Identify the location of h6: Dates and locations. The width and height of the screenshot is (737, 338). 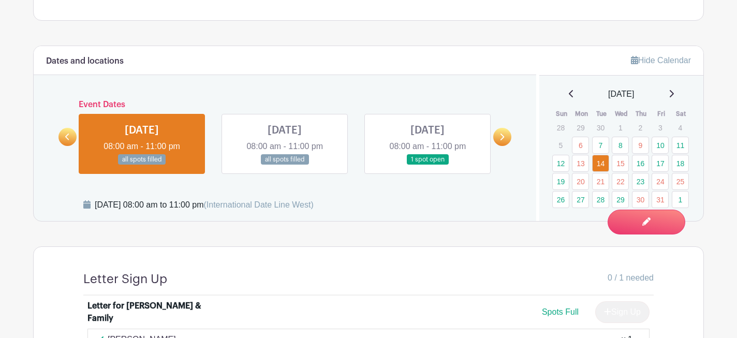
(85, 61).